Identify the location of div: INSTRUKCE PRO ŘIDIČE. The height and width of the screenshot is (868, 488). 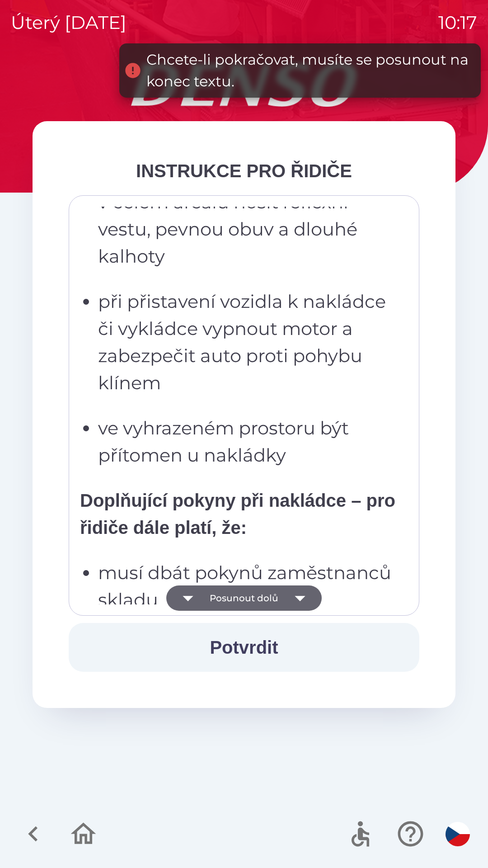
(244, 171).